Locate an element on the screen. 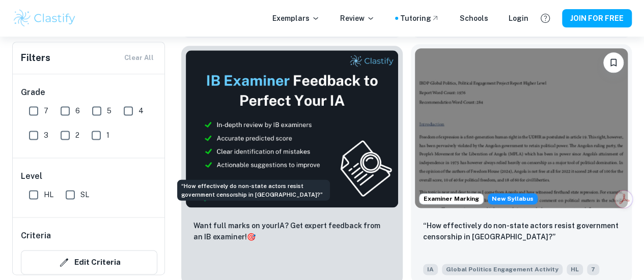 This screenshot has height=280, width=644. p: Review is located at coordinates (357, 18).